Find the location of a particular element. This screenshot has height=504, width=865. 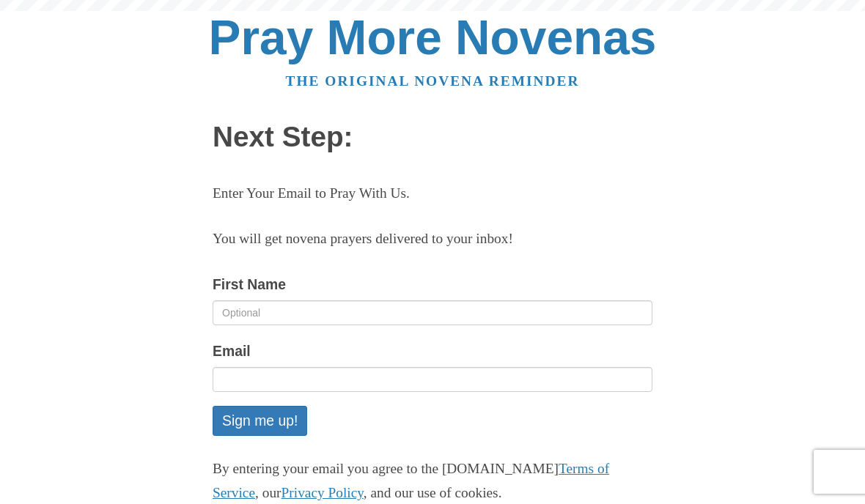

input: Optional is located at coordinates (432, 313).